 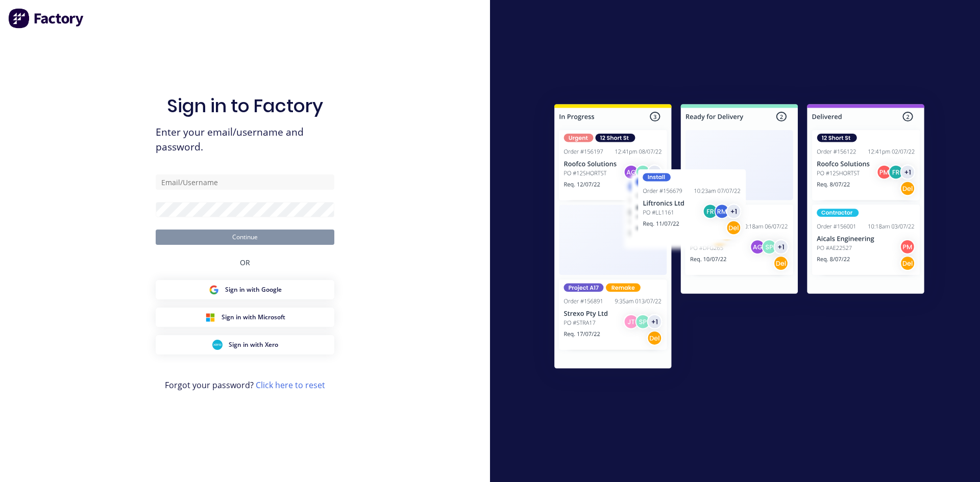 I want to click on input: Email/Username, so click(x=245, y=182).